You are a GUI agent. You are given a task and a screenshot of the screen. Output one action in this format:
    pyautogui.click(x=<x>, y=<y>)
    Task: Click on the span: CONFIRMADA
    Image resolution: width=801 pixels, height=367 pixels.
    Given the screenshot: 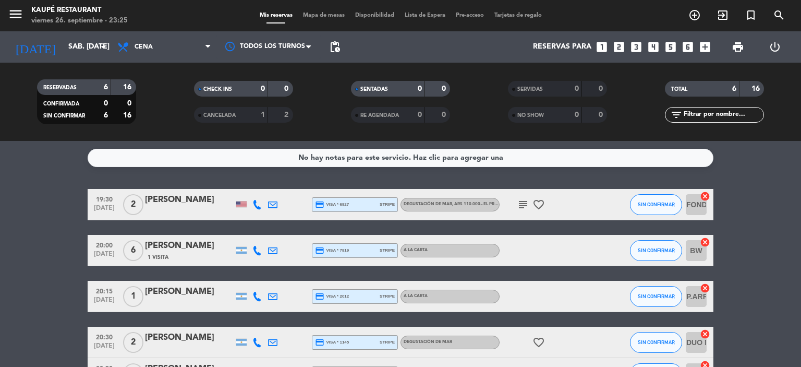 What is the action you would take?
    pyautogui.click(x=61, y=104)
    